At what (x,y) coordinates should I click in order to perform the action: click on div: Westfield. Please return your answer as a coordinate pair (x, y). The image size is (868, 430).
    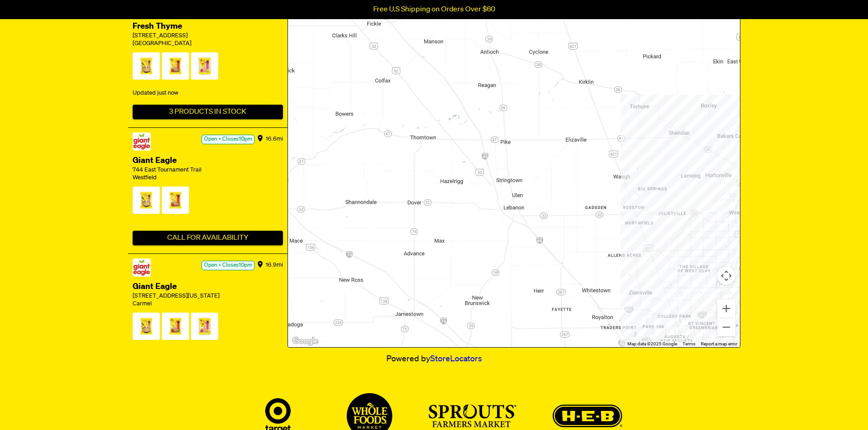
    Looking at the image, I should click on (208, 178).